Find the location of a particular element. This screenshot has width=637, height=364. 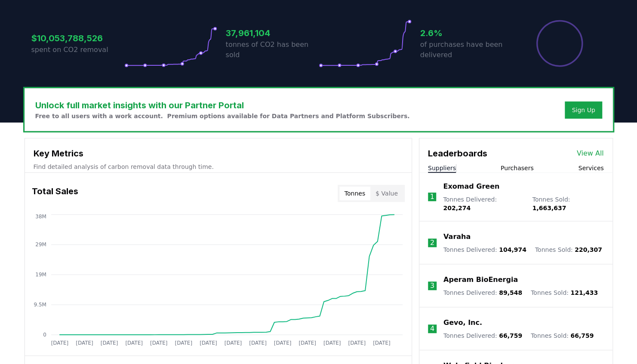

h3: 37,961,104 is located at coordinates (272, 33).